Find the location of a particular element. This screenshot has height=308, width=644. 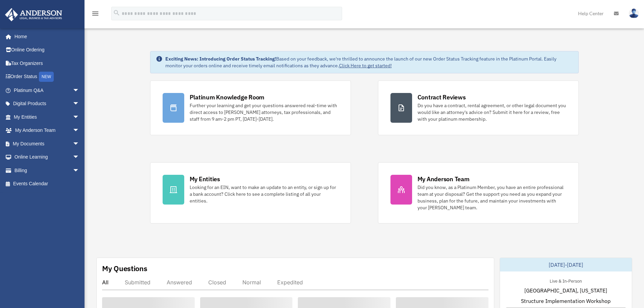

div: Based on your feedback, we're thrilled to announce the launch of our new Order Status Tracking fe... is located at coordinates (369, 62).